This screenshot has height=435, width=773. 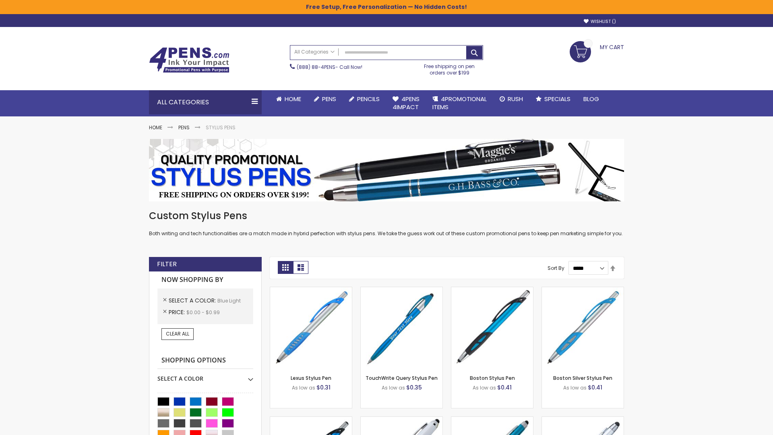 I want to click on a: Specials, so click(x=554, y=99).